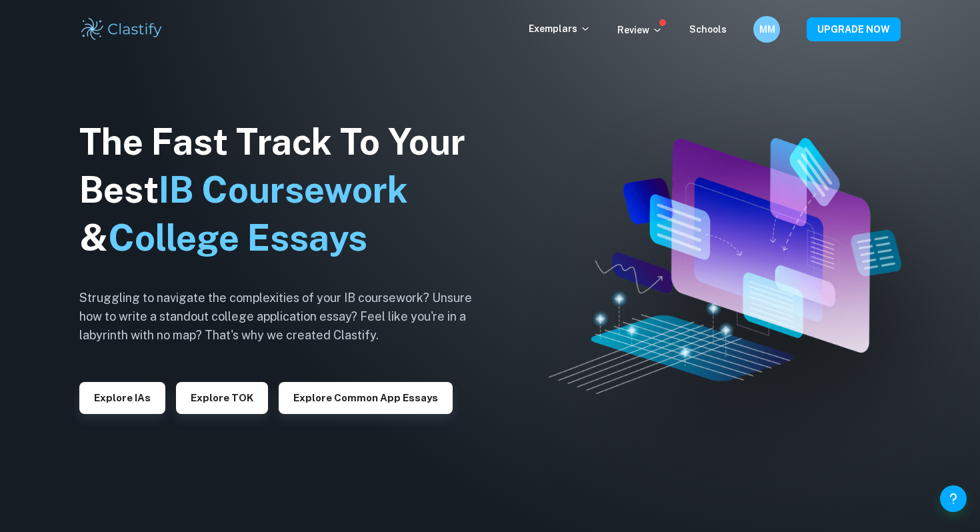 The height and width of the screenshot is (532, 980). I want to click on button: Explore TOK, so click(222, 398).